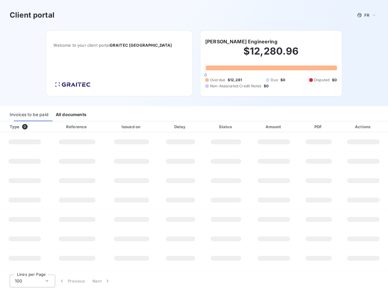 The height and width of the screenshot is (291, 388). I want to click on span: Due, so click(274, 80).